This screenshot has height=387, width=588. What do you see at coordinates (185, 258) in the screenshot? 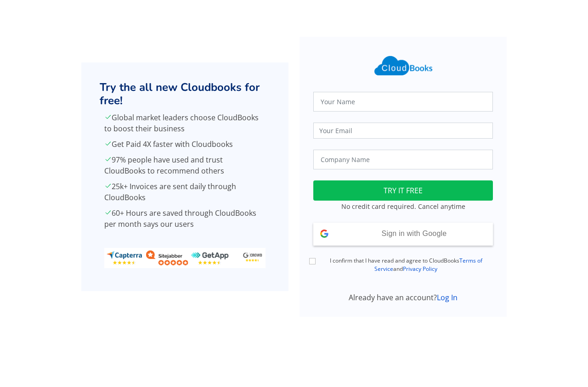
I see `img: ratings_banner.png` at bounding box center [185, 258].